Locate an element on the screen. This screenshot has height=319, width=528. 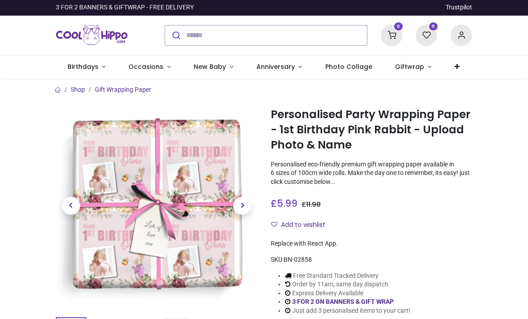
a: Previous is located at coordinates (71, 205).